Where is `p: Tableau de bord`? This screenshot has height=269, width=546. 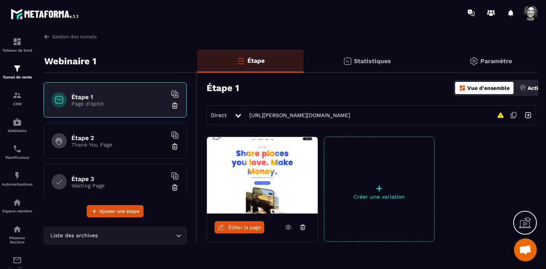
p: Tableau de bord is located at coordinates (17, 50).